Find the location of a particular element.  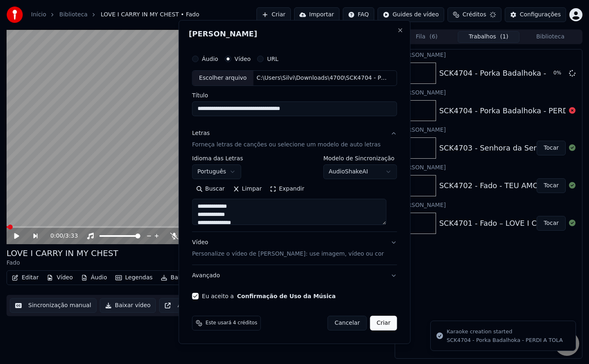

button: Buscar is located at coordinates (211, 189).